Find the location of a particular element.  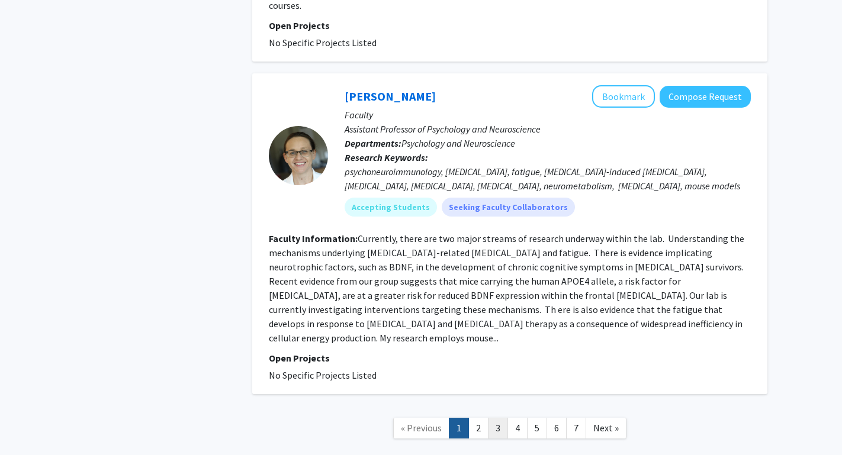

fg-read-more: Currently, there are two major streams of research underway within the lab. Understanding the mec... is located at coordinates (506, 288).